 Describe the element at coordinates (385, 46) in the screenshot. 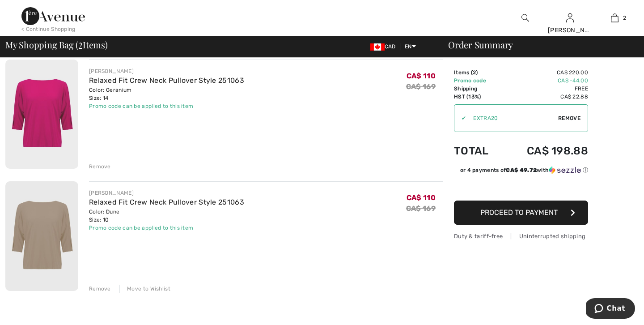

I see `span: CAD` at that location.